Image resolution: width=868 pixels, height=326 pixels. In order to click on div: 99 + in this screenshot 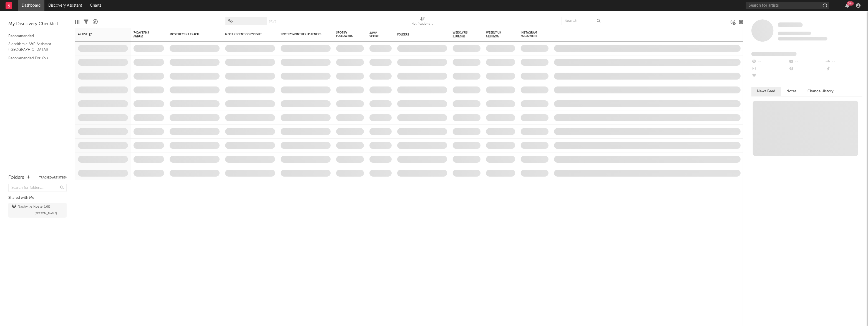, I will do `click(850, 3)`.